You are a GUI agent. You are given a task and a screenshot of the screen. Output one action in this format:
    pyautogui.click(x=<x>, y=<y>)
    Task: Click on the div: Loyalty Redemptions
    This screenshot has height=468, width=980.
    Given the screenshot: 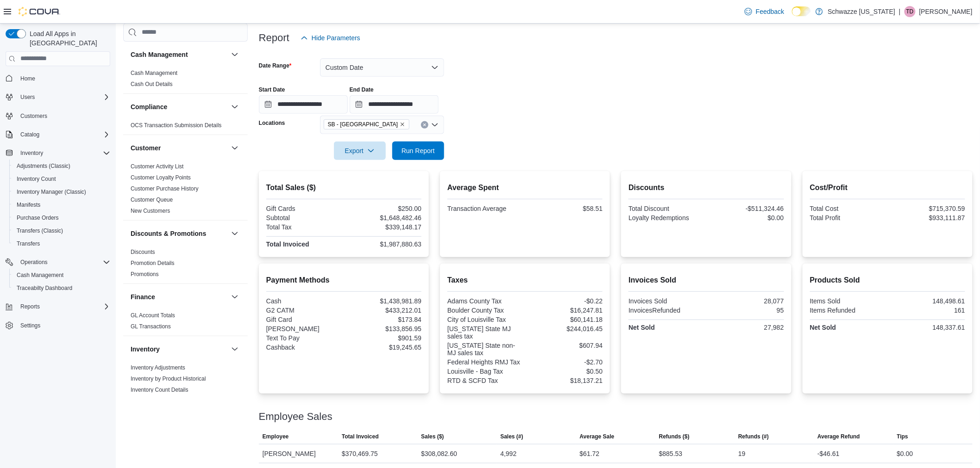 What is the action you would take?
    pyautogui.click(x=666, y=218)
    